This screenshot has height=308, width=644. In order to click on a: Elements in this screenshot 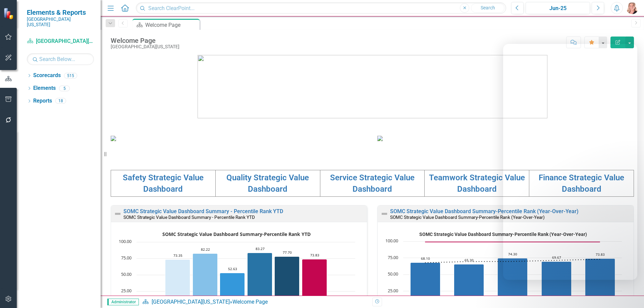, I will do `click(44, 88)`.